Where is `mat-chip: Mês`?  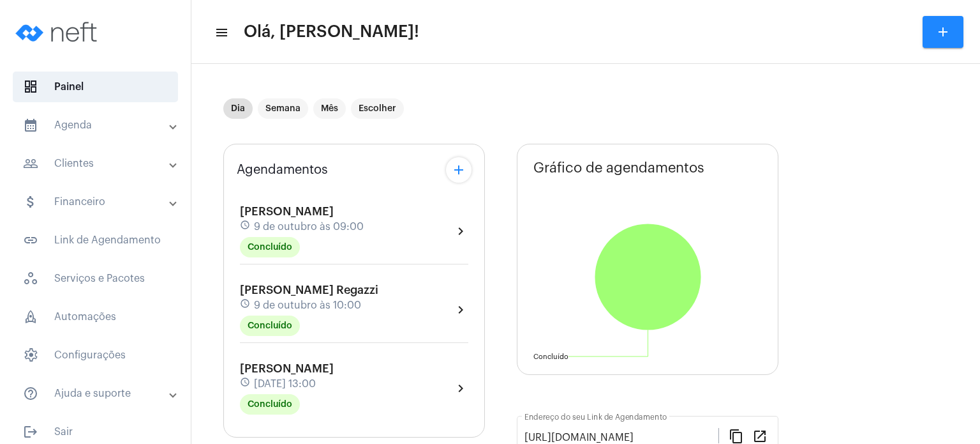 mat-chip: Mês is located at coordinates (329, 108).